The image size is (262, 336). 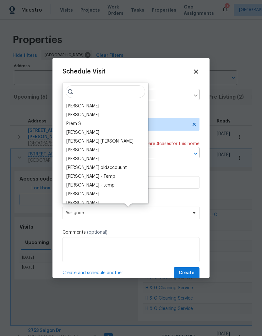 I want to click on label: Home, so click(x=131, y=86).